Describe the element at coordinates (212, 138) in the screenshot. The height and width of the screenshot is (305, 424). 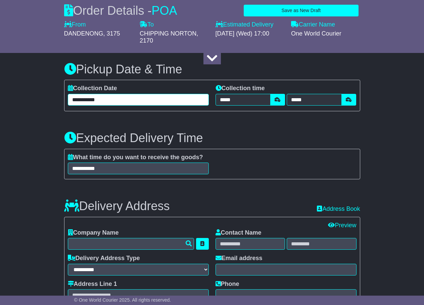
I see `h3: Expected Delivery Time` at that location.